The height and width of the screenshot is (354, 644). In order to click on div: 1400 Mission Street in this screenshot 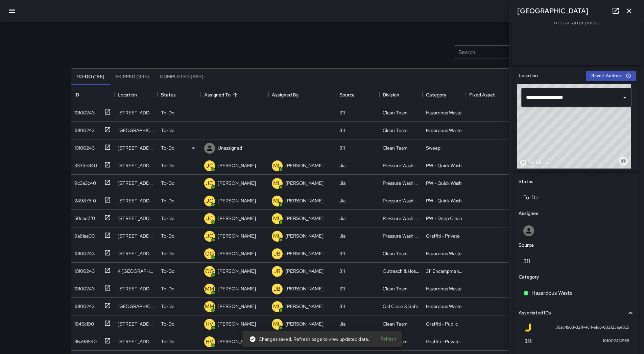, I will do `click(136, 323)`.